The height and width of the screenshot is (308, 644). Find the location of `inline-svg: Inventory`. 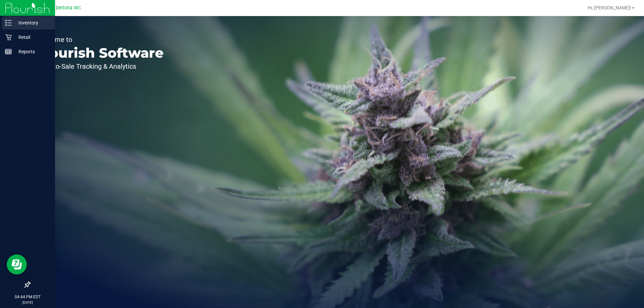

inline-svg: Inventory is located at coordinates (9, 23).